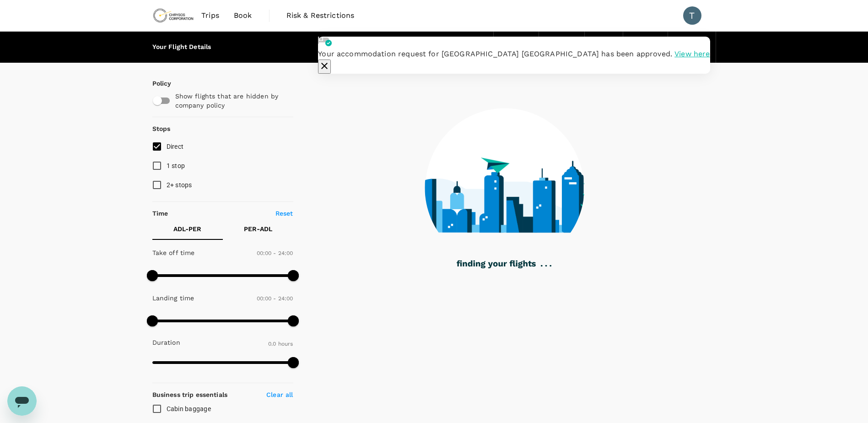  I want to click on div: T, so click(692, 16).